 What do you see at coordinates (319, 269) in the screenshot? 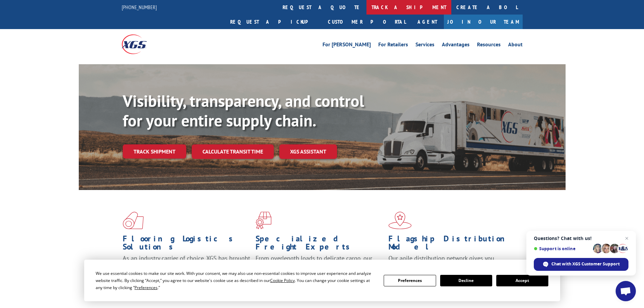
I see `p: From overlength loads to delicate cargo, our experienced staff knows the best way to move your fr...` at bounding box center [319, 269].